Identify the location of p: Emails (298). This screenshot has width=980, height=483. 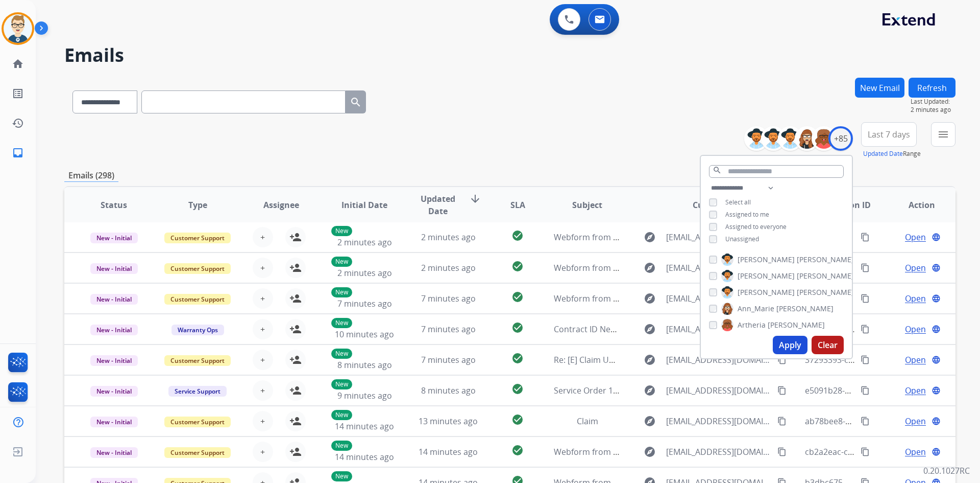
(92, 175).